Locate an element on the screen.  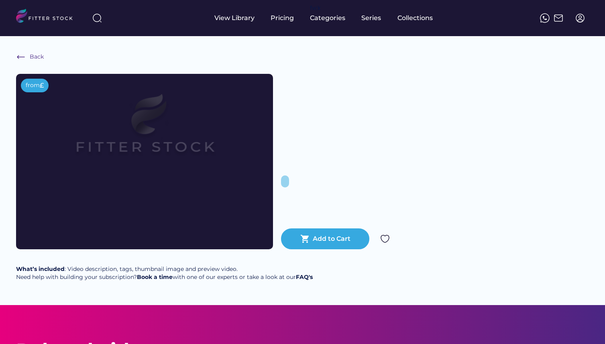
img: Frame%2079%20%281%29.svg is located at coordinates (144, 132).